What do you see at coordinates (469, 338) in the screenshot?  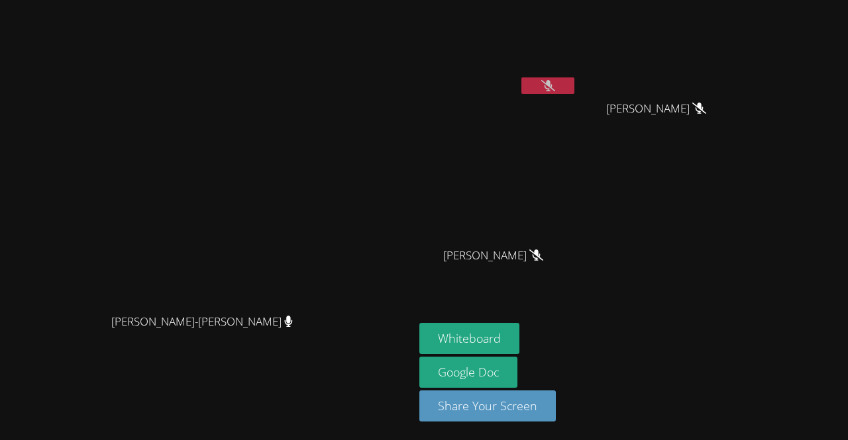 I see `button: Whiteboard` at bounding box center [469, 338].